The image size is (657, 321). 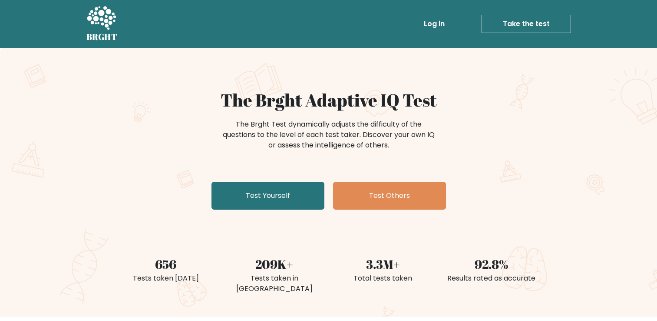 What do you see at coordinates (166, 264) in the screenshot?
I see `div: 656` at bounding box center [166, 264].